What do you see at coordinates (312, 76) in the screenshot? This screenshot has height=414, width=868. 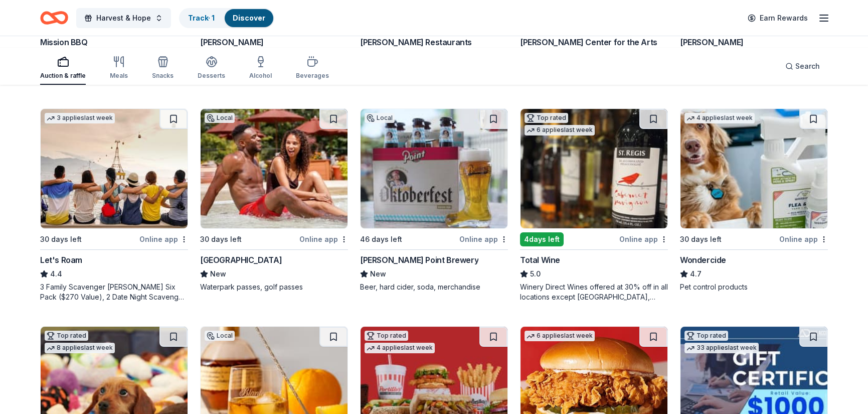 I see `div: Beverages` at bounding box center [312, 76].